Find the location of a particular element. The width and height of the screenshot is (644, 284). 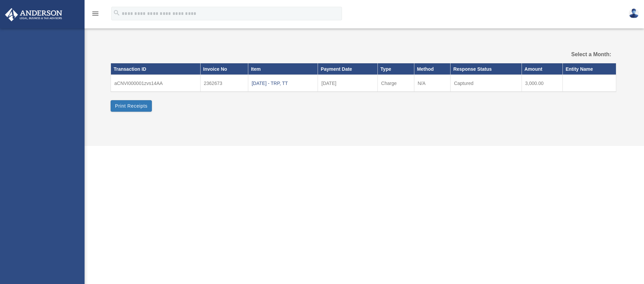

th: Invoice No is located at coordinates (224, 69).